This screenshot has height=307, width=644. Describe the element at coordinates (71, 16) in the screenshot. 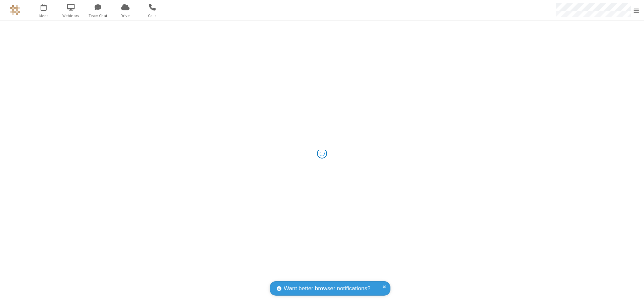

I see `span: Webinars` at that location.